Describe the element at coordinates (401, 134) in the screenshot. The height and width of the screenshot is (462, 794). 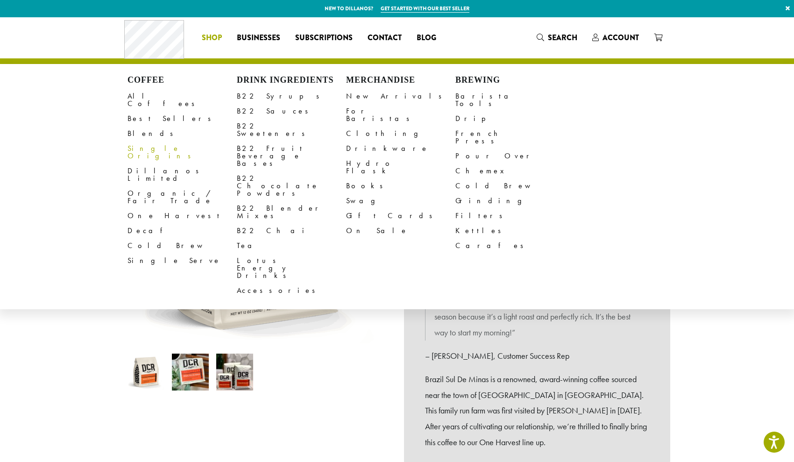
I see `a: Clothing` at that location.